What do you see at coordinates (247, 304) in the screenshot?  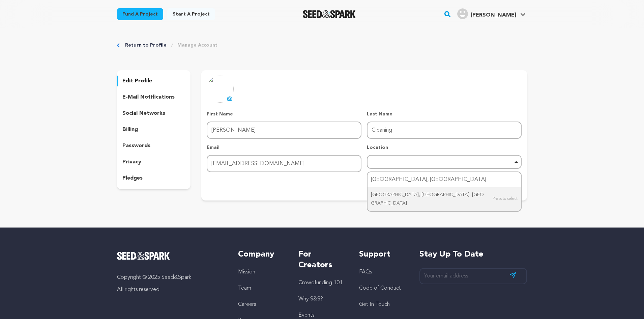 I see `a: Careers` at bounding box center [247, 304].